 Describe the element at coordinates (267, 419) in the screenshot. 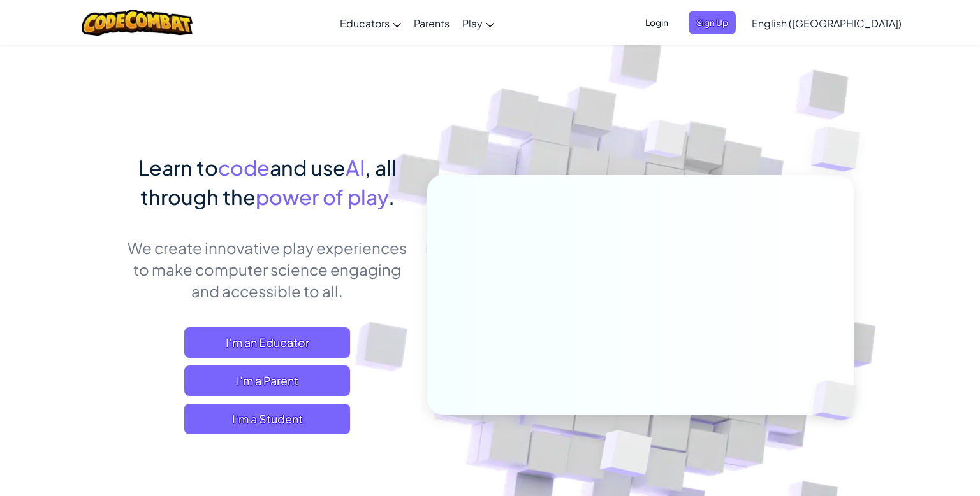

I see `button: I'm a Student` at that location.